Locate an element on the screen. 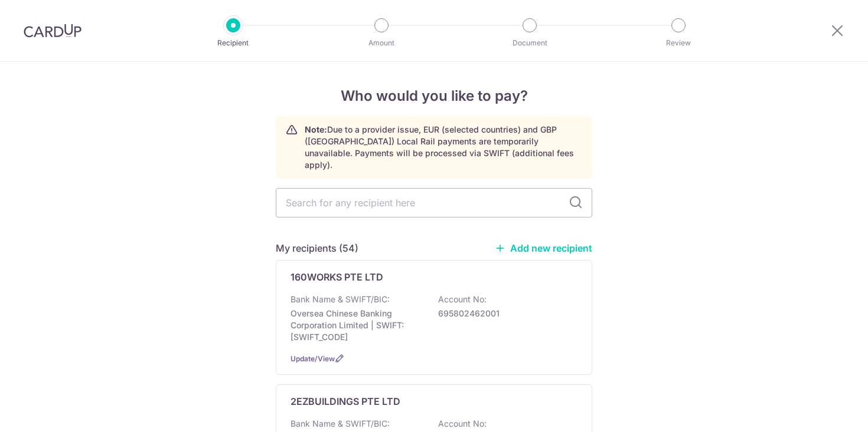  p: Document is located at coordinates (530, 43).